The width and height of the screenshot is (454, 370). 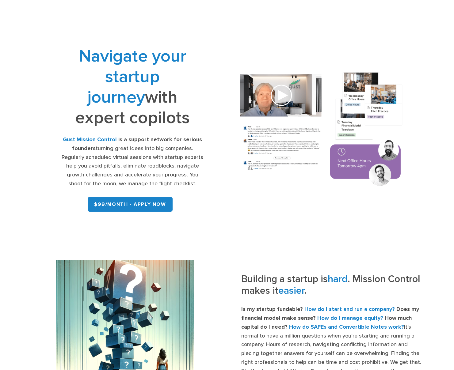 What do you see at coordinates (337, 279) in the screenshot?
I see `span: hard` at bounding box center [337, 279].